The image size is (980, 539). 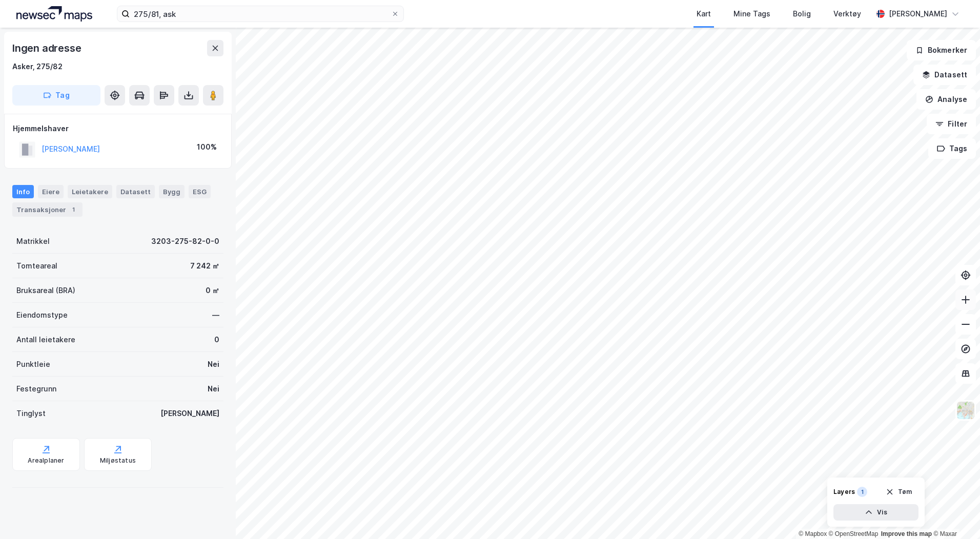 I want to click on button: Tag, so click(x=56, y=95).